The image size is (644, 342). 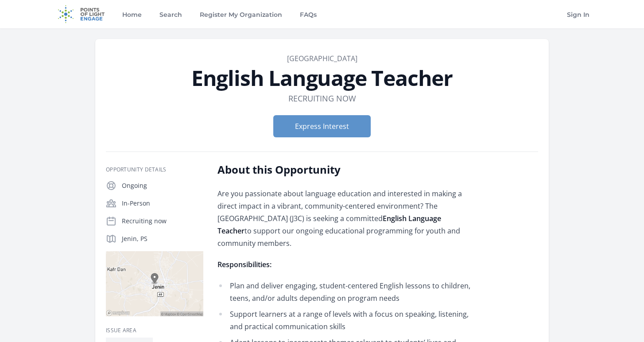 I want to click on p: Ongoing, so click(x=163, y=186).